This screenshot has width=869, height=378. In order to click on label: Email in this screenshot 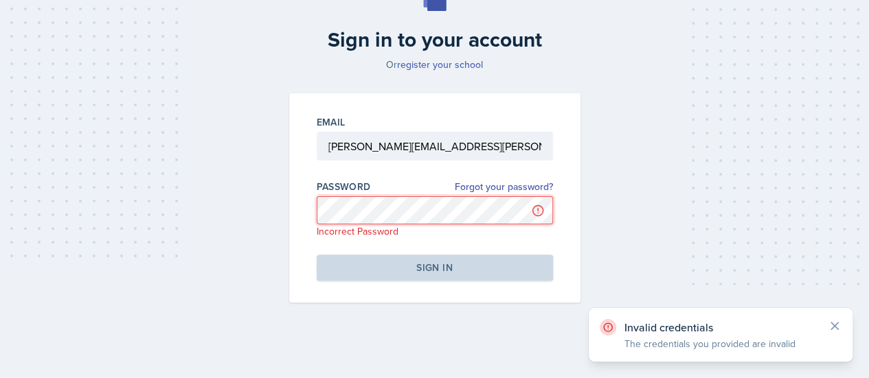, I will do `click(331, 122)`.